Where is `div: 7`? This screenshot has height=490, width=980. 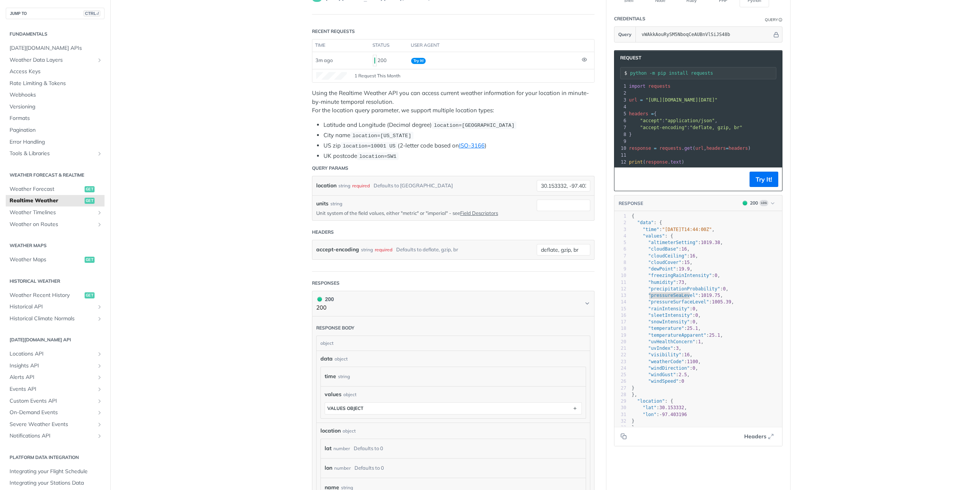
div: 7 is located at coordinates (621, 127).